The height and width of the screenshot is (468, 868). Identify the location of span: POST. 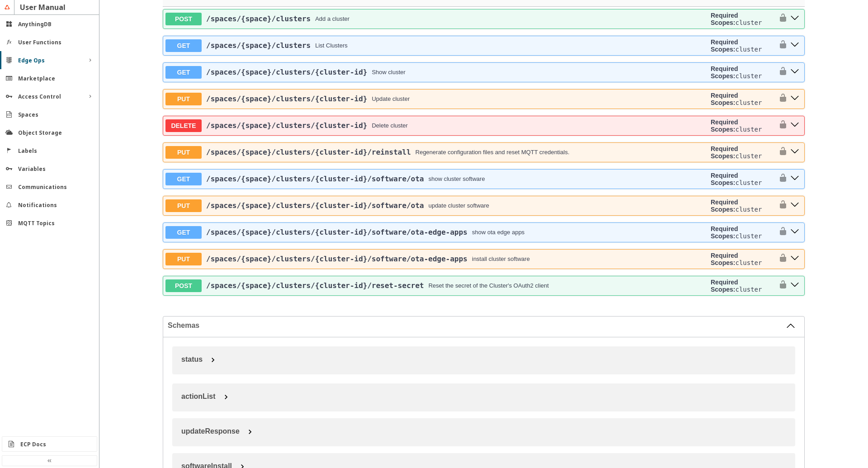
(183, 19).